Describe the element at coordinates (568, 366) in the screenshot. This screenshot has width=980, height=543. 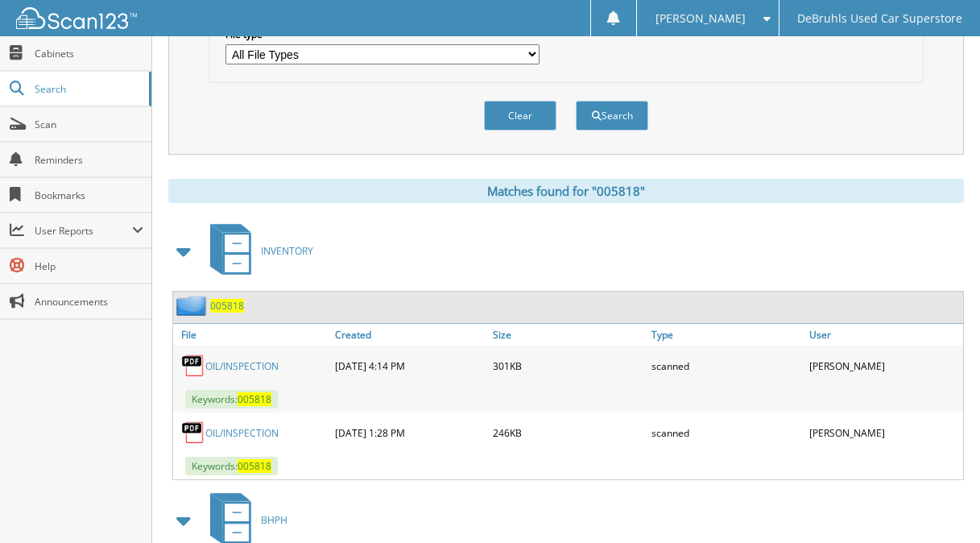
I see `div: 301KB` at that location.